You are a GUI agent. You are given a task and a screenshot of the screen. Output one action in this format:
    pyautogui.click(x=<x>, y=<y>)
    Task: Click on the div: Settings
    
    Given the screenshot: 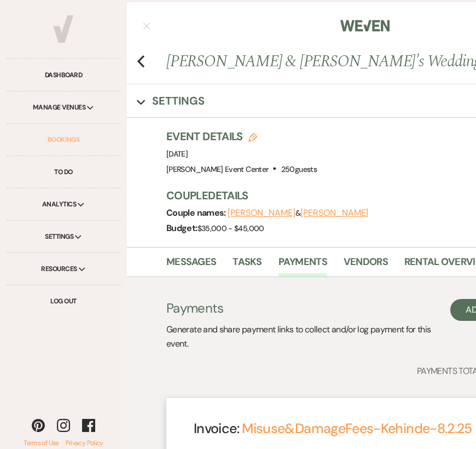 What is the action you would take?
    pyautogui.click(x=63, y=236)
    